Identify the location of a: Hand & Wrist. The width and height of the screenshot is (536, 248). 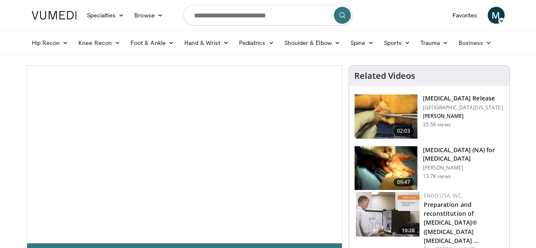
(207, 43).